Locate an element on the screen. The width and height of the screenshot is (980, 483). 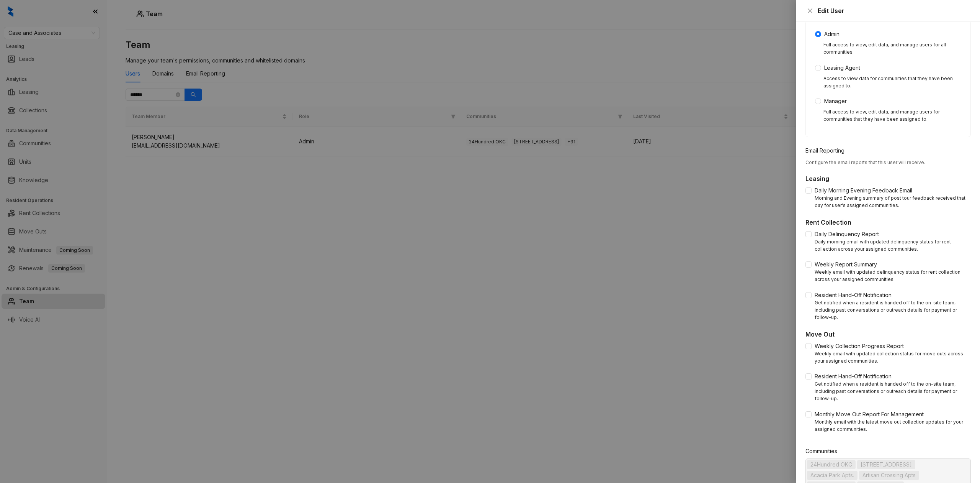
div: Full access to view, edit data, and manage users for communities that they have been assigned to. is located at coordinates (893, 115).